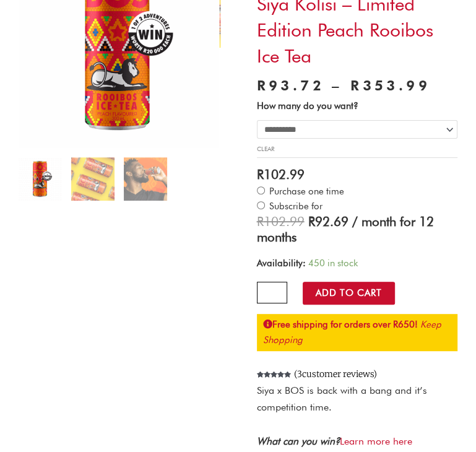 This screenshot has width=476, height=452. I want to click on span: 92.69, so click(328, 221).